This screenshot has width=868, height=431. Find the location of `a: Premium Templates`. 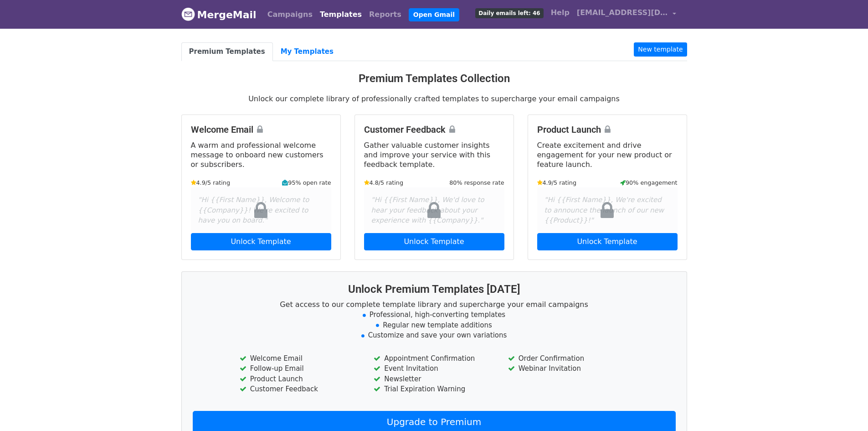

a: Premium Templates is located at coordinates (227, 51).